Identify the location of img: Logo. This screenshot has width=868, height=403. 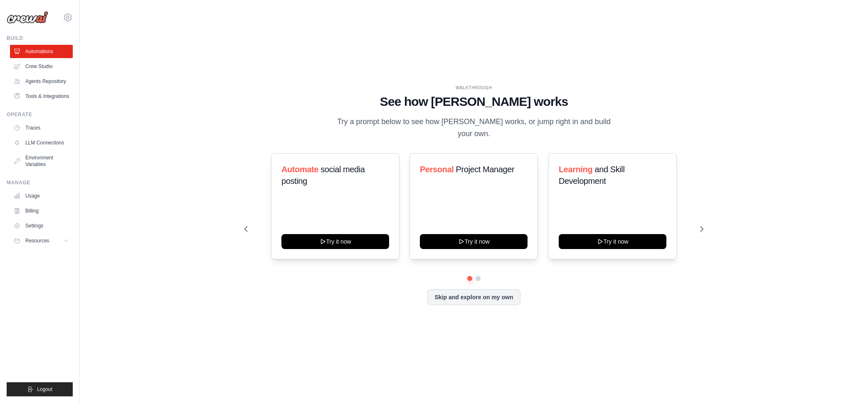
(27, 17).